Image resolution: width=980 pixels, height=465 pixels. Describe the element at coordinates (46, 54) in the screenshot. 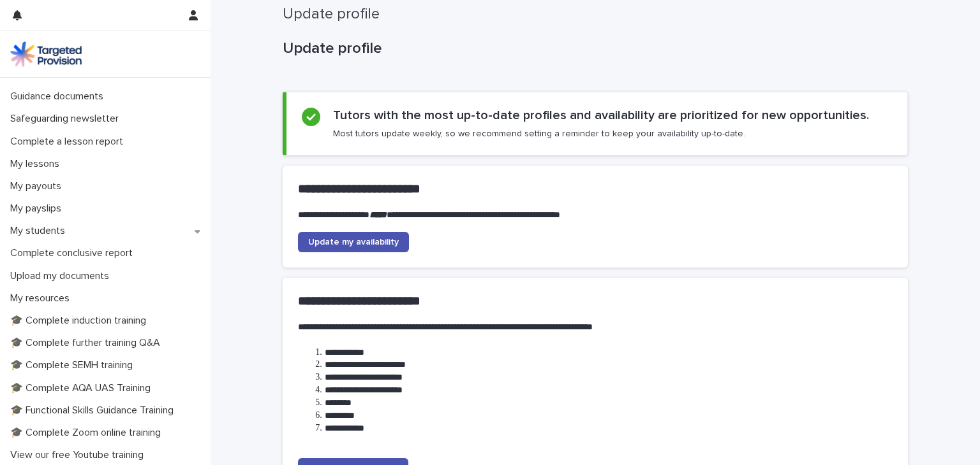

I see `img: M5nRWzHhSzIhMunXDL62` at that location.